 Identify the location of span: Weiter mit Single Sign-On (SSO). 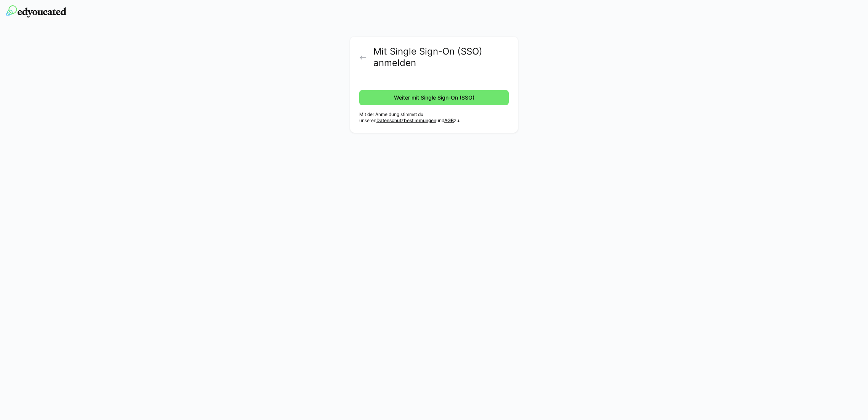
(434, 97).